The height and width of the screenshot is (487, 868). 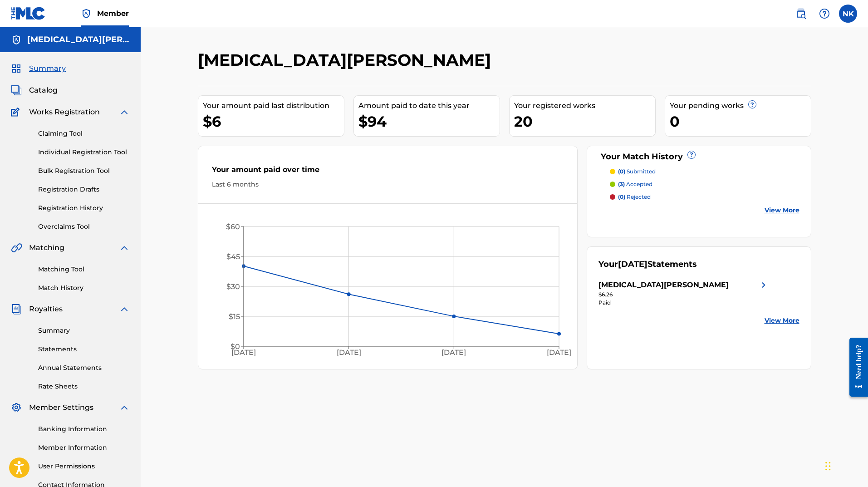 What do you see at coordinates (16, 248) in the screenshot?
I see `img: Matching` at bounding box center [16, 248].